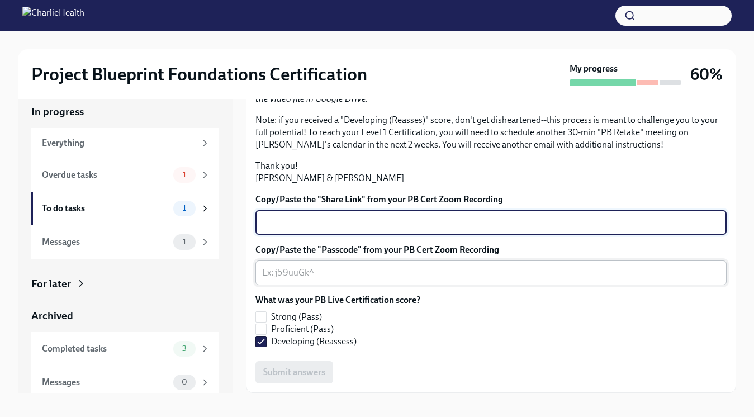 Image resolution: width=754 pixels, height=417 pixels. What do you see at coordinates (125, 242) in the screenshot?
I see `a: Messages1` at bounding box center [125, 242].